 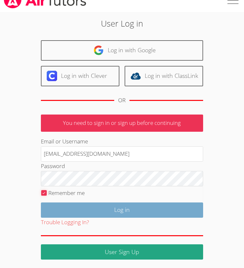 I want to click on a: Log in with Clever, so click(x=80, y=76).